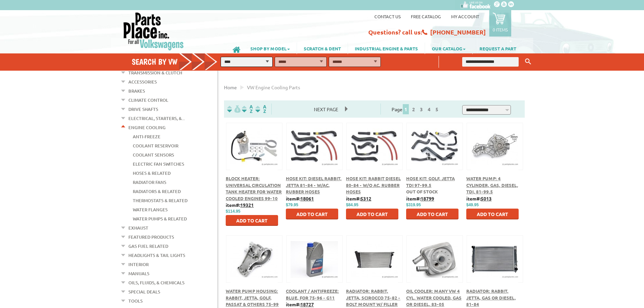 The width and height of the screenshot is (644, 308). What do you see at coordinates (326, 109) in the screenshot?
I see `span: Next Page` at bounding box center [326, 109].